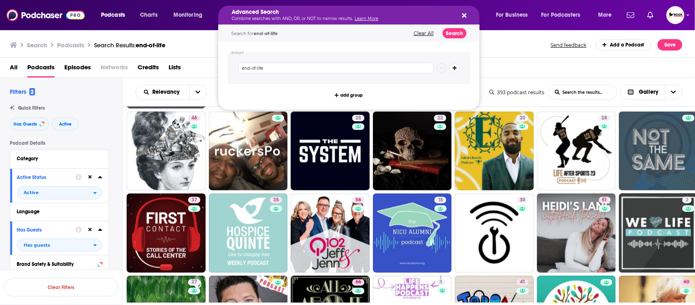 This screenshot has width=695, height=305. Describe the element at coordinates (37, 245) in the screenshot. I see `span: Has guests` at that location.